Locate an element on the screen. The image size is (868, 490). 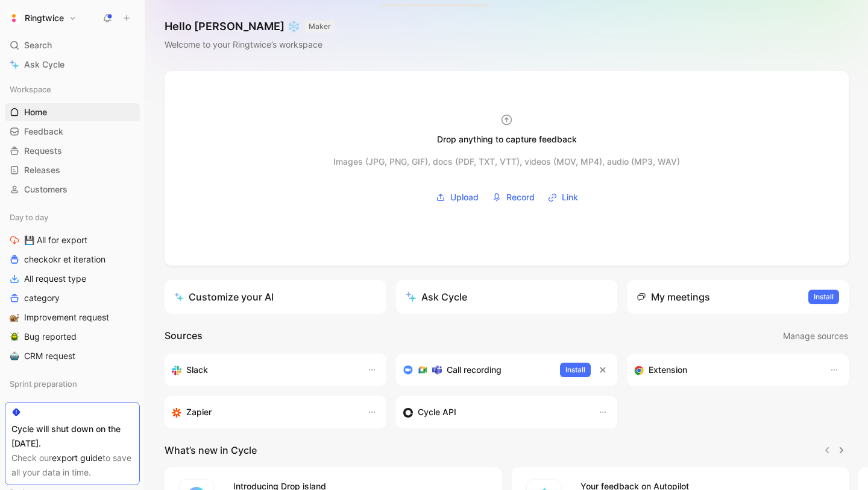
div: Search is located at coordinates (72, 45).